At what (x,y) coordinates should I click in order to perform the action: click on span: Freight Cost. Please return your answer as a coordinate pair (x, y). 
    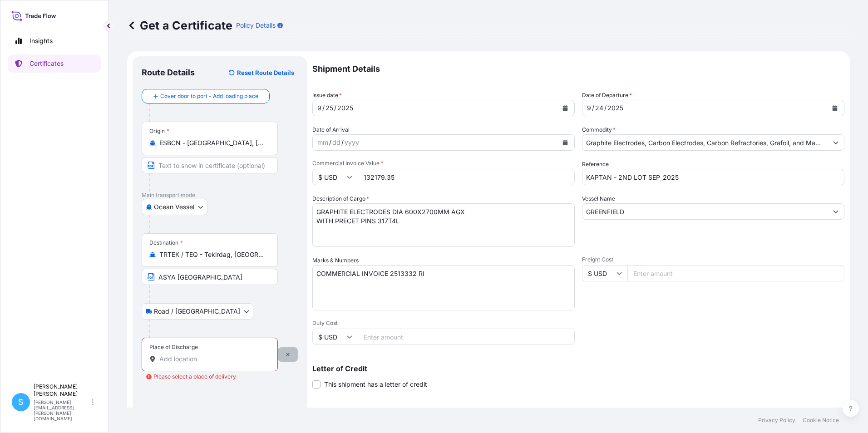
    Looking at the image, I should click on (713, 259).